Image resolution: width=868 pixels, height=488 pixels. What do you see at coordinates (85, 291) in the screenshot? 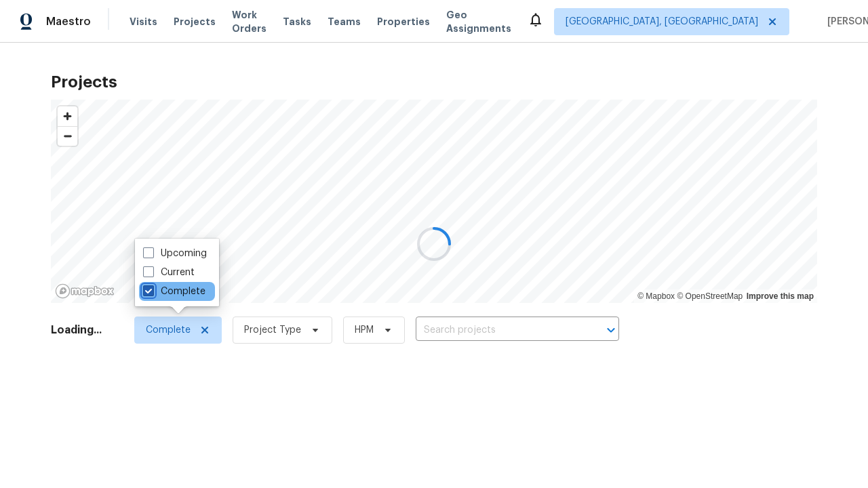
I see `a: Mapbox homepage` at bounding box center [85, 291].